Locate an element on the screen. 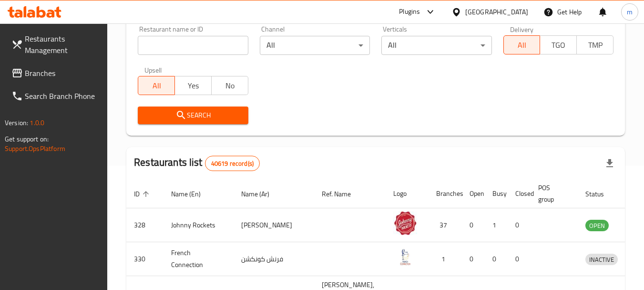  span: Yes is located at coordinates (193, 85).